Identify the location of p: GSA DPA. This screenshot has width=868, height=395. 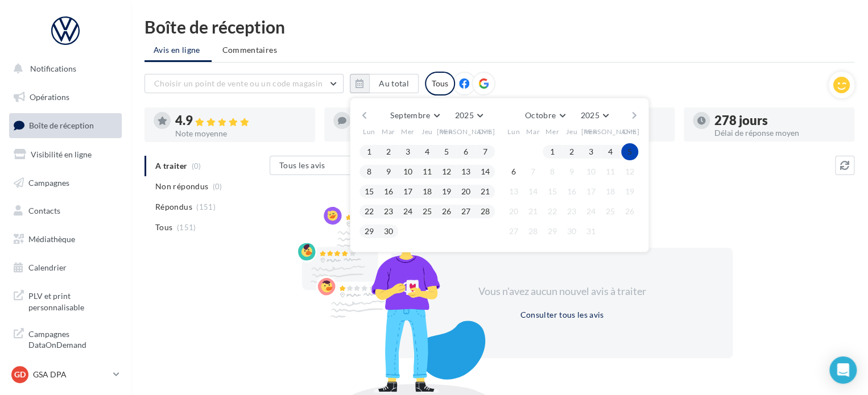
(71, 374).